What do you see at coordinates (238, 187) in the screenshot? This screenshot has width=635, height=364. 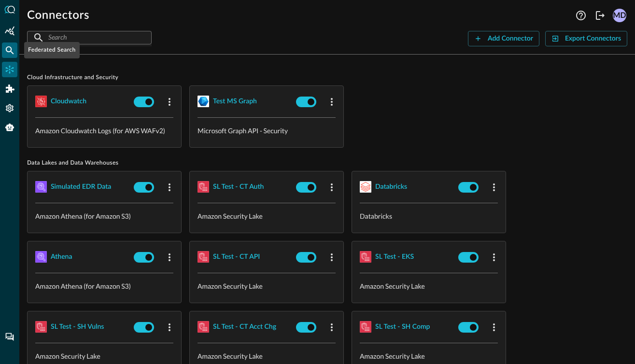 I see `button: SL Test - CT Auth` at bounding box center [238, 187].